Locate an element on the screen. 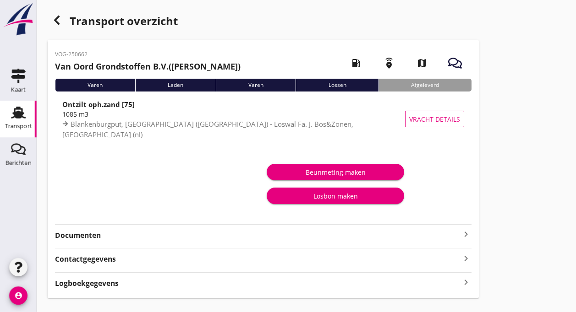 The width and height of the screenshot is (576, 312). div: Laden is located at coordinates (175, 85).